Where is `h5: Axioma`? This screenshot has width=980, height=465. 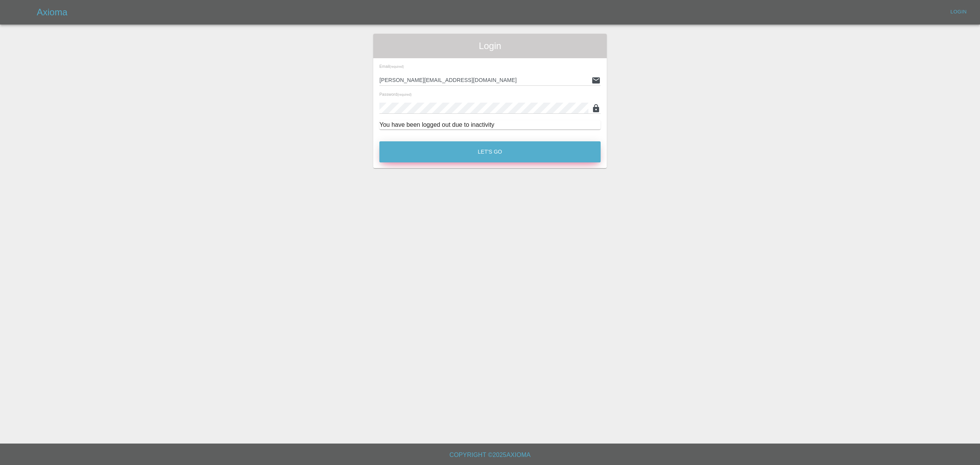 h5: Axioma is located at coordinates (52, 12).